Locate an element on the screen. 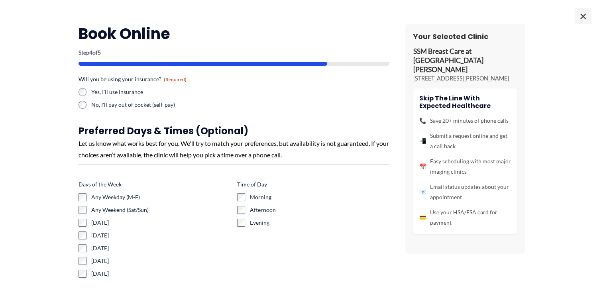 Image resolution: width=603 pixels, height=294 pixels. label: Morning is located at coordinates (320, 197).